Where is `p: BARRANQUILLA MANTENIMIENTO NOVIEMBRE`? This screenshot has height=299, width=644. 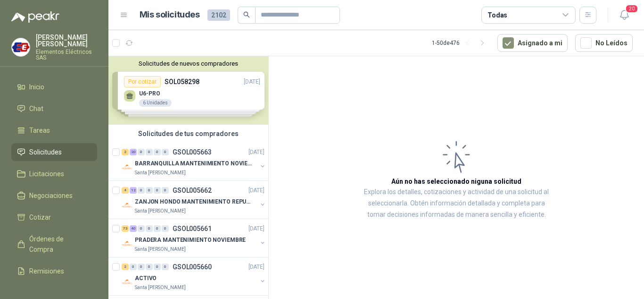 p: BARRANQUILLA MANTENIMIENTO NOVIEMBRE is located at coordinates (193, 163).